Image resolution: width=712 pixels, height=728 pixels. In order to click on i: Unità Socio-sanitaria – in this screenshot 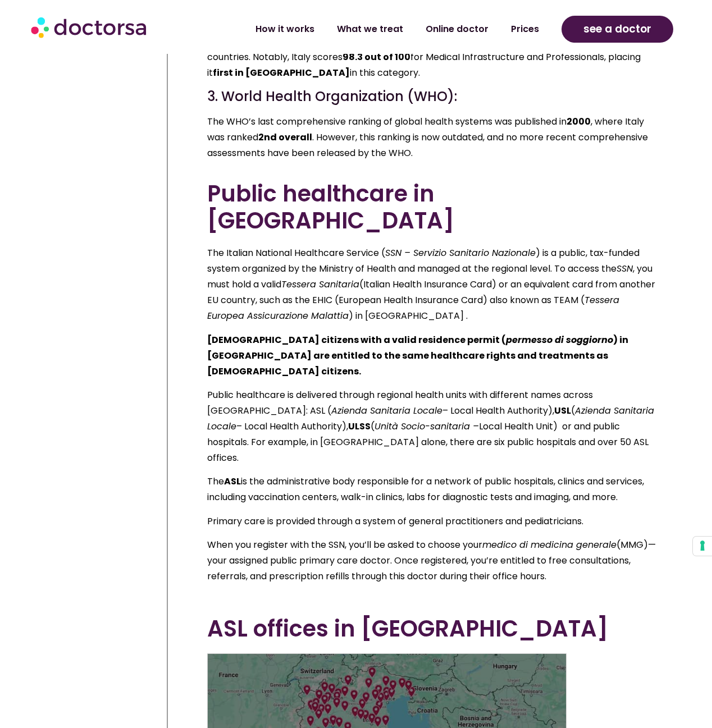, I will do `click(427, 426)`.